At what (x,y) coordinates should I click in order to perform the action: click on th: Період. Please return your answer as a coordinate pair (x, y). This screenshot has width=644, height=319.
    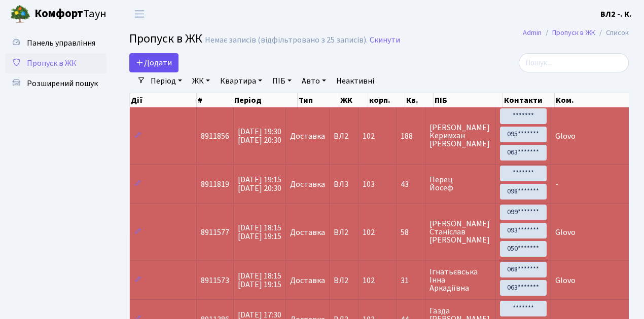
    Looking at the image, I should click on (265, 100).